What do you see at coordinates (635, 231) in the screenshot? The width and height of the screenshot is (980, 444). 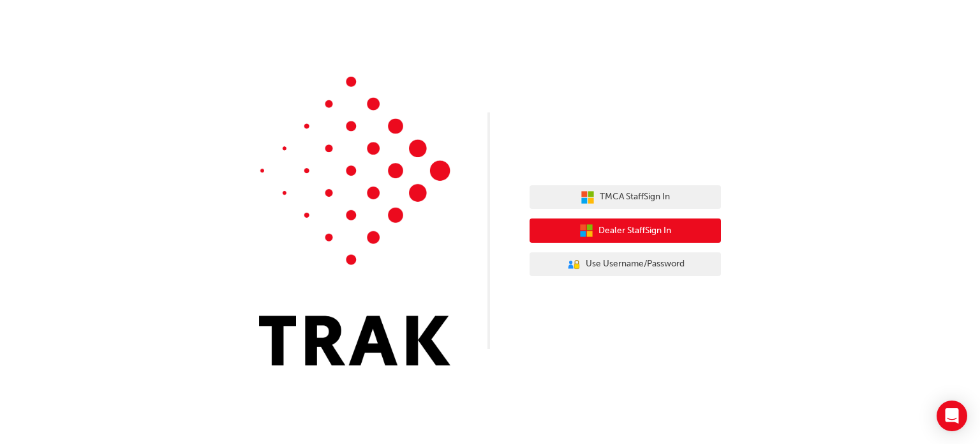 I see `span: Dealer Staff Sign In` at bounding box center [635, 231].